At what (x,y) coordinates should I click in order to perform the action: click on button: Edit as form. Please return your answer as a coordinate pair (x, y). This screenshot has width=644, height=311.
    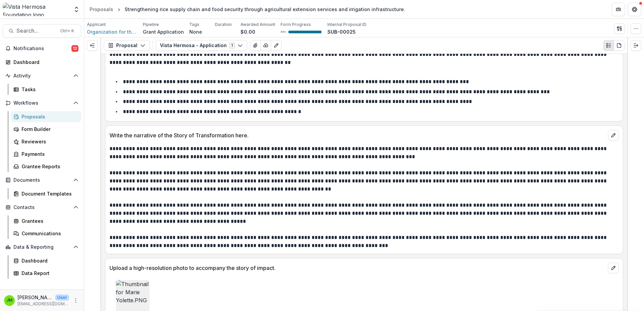
    Looking at the image, I should click on (276, 46).